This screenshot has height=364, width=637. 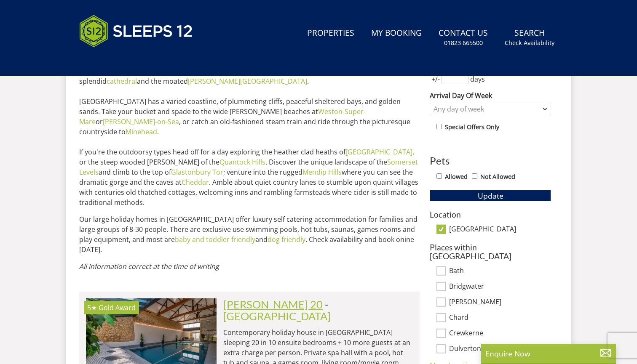 What do you see at coordinates (396, 33) in the screenshot?
I see `a: My Booking` at bounding box center [396, 33].